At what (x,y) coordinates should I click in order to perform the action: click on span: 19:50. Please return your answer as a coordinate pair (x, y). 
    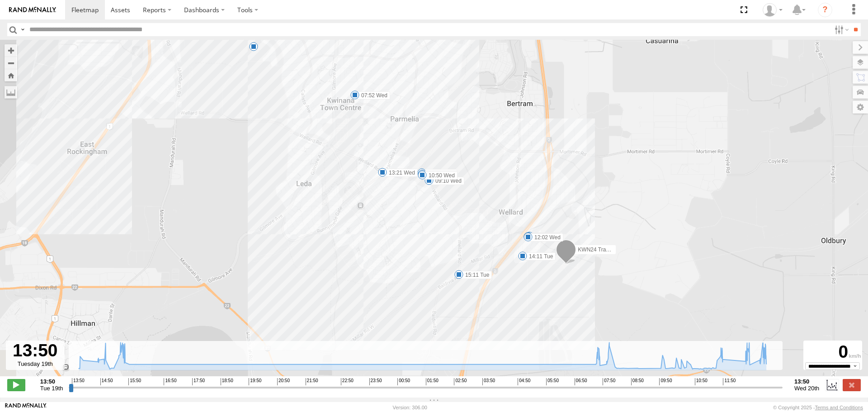
    Looking at the image, I should click on (255, 382).